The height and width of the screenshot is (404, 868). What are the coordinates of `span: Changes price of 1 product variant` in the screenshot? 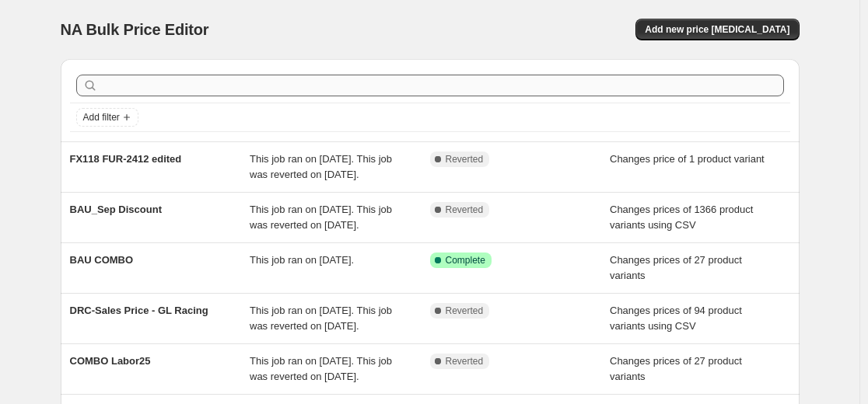 It's located at (686, 159).